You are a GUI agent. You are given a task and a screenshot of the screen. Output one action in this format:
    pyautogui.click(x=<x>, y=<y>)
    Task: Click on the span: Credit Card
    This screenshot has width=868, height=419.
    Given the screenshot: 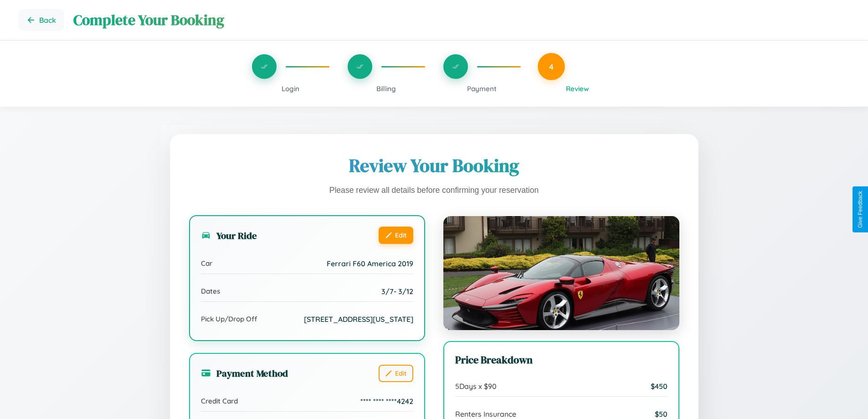 What is the action you would take?
    pyautogui.click(x=219, y=400)
    